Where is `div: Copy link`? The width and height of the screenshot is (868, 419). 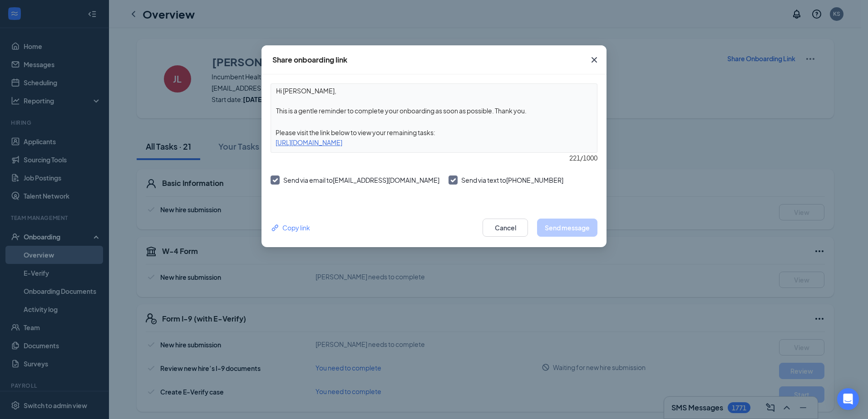
div: Copy link is located at coordinates (290, 228).